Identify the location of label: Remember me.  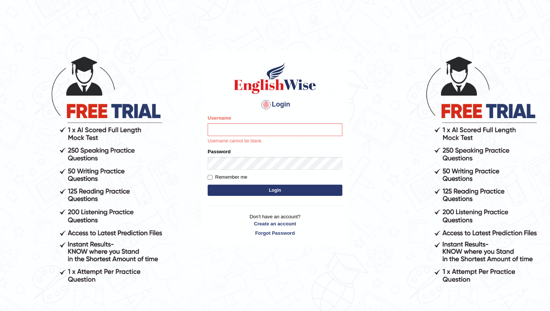
(227, 177).